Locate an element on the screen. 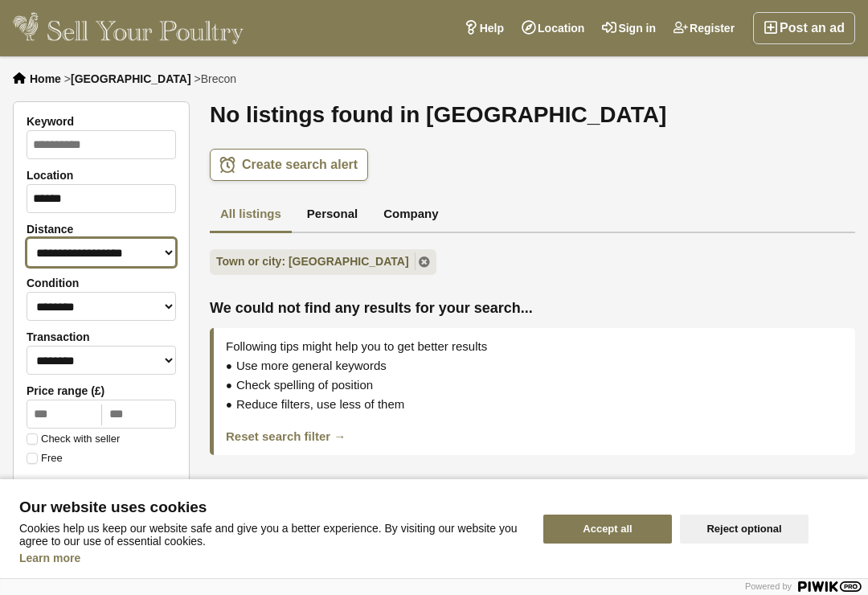  span: Create search alert is located at coordinates (300, 165).